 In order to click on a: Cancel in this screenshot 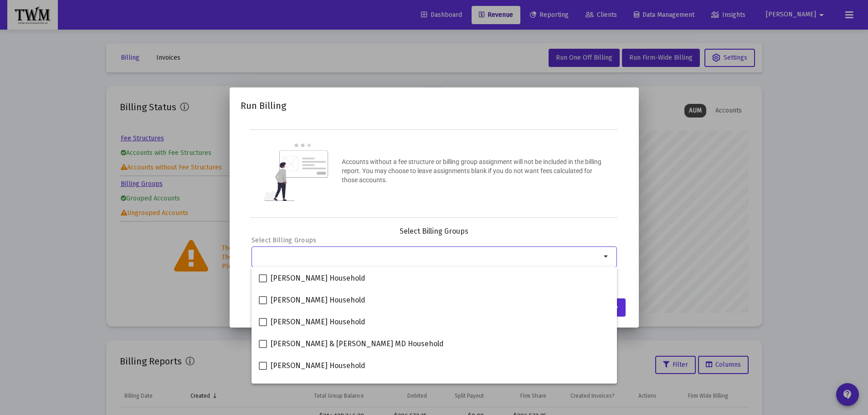, I will do `click(266, 308)`.